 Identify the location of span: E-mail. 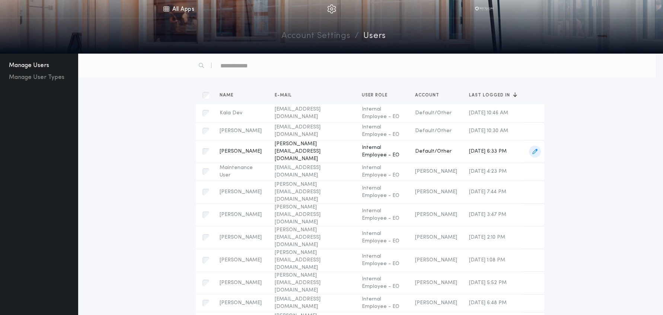
(285, 95).